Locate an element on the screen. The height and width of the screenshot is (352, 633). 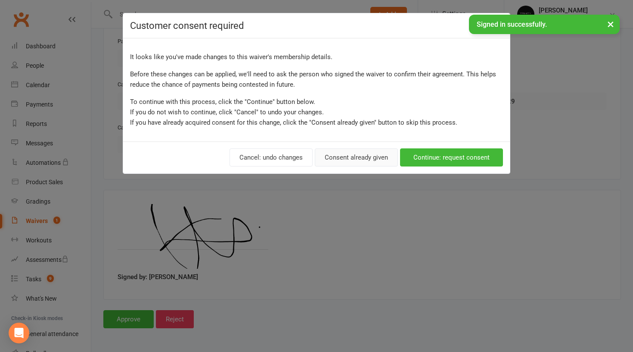
div: Open Intercom Messenger is located at coordinates (19, 333).